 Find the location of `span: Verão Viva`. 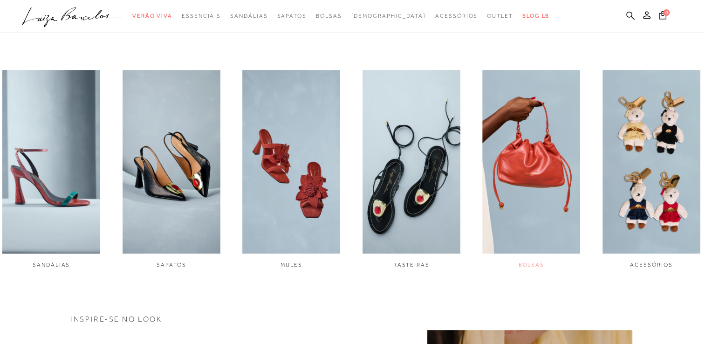

span: Verão Viva is located at coordinates (152, 16).